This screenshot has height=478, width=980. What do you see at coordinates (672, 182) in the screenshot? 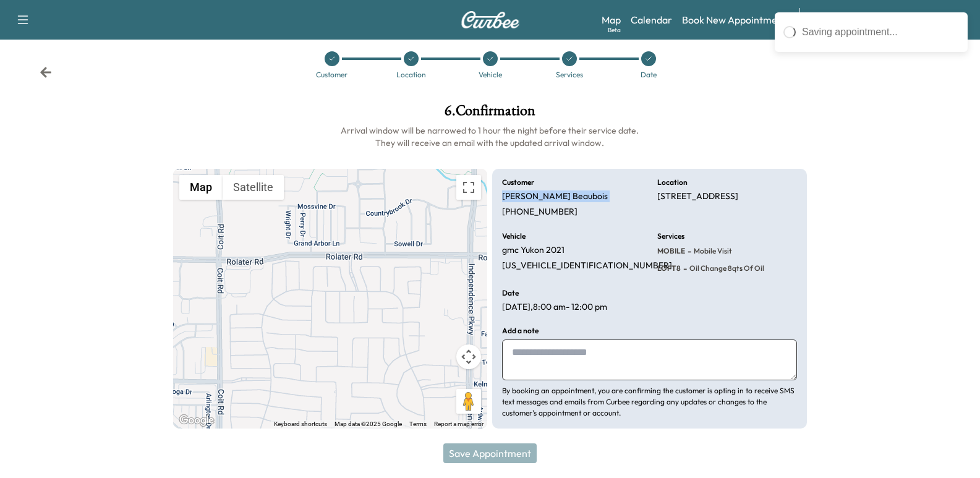
I see `h6: Location` at bounding box center [672, 182].